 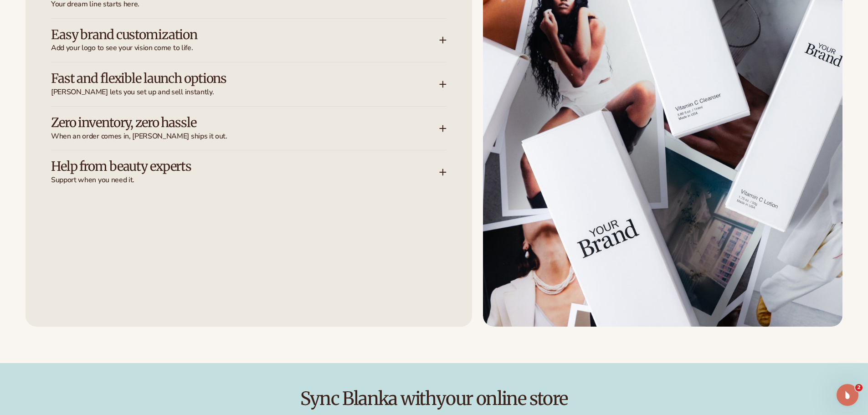 What do you see at coordinates (434, 399) in the screenshot?
I see `h2: Sync Blanka with your online store` at bounding box center [434, 399].